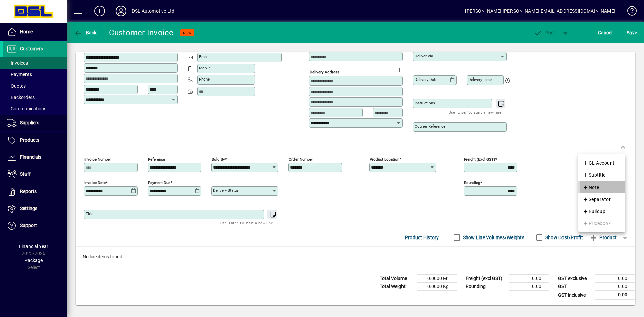  What do you see at coordinates (602, 175) in the screenshot?
I see `button: Subtitle` at bounding box center [602, 175].